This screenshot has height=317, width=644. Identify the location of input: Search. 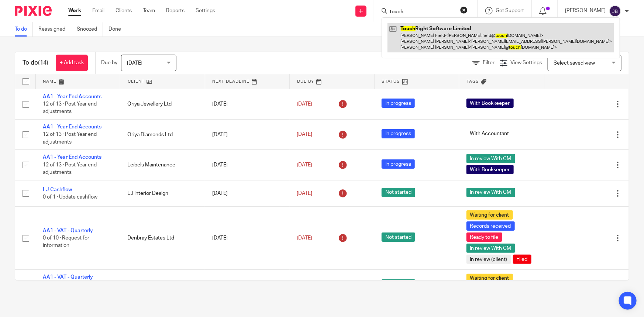
(422, 12).